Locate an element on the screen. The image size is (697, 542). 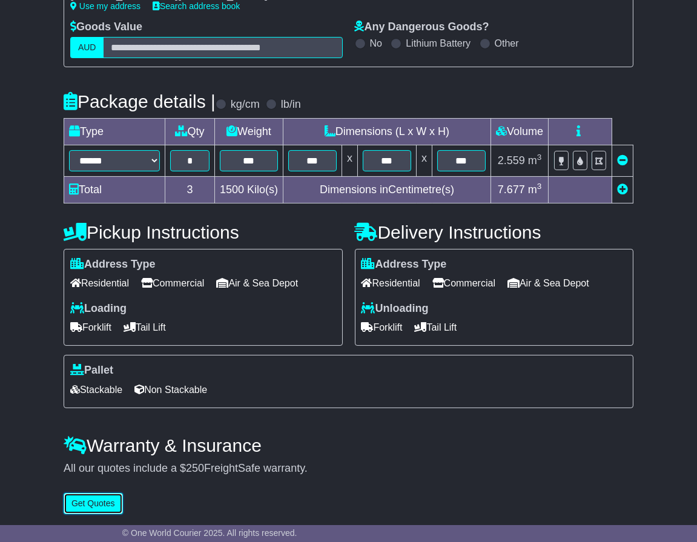
label: Any Dangerous Goods? is located at coordinates (422, 27).